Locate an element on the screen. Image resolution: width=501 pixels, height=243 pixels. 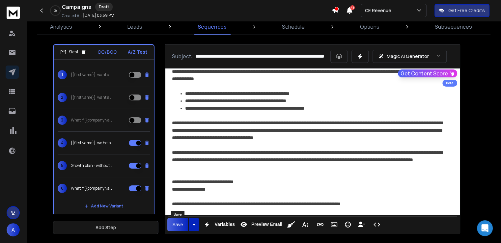
button: Add New Variant is located at coordinates (104, 206).